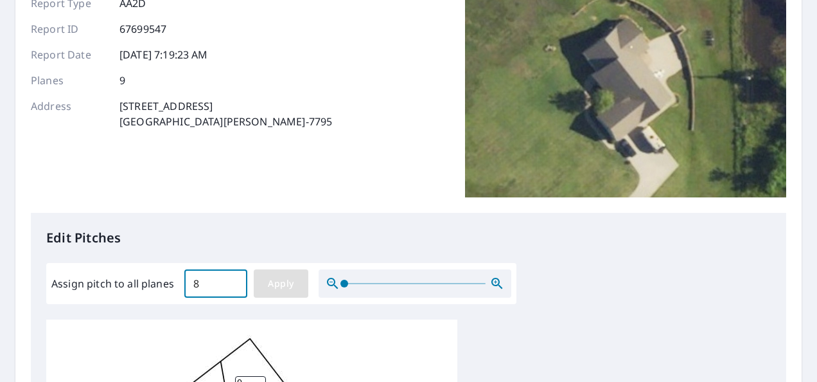 This screenshot has height=382, width=817. What do you see at coordinates (409, 238) in the screenshot?
I see `p: Edit Pitches` at bounding box center [409, 238].